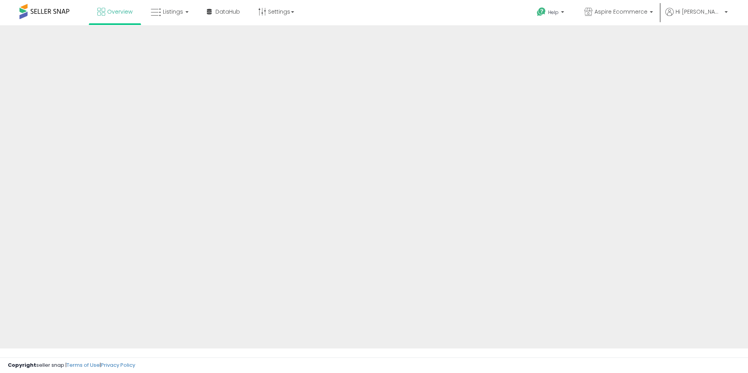  What do you see at coordinates (120, 12) in the screenshot?
I see `span: Overview` at bounding box center [120, 12].